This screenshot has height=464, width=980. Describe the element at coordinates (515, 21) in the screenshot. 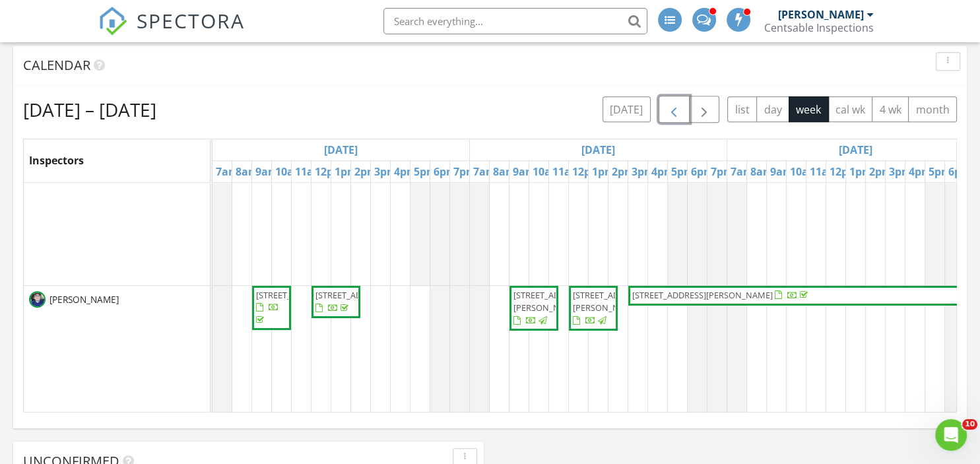

I see `input: Search everything...` at that location.